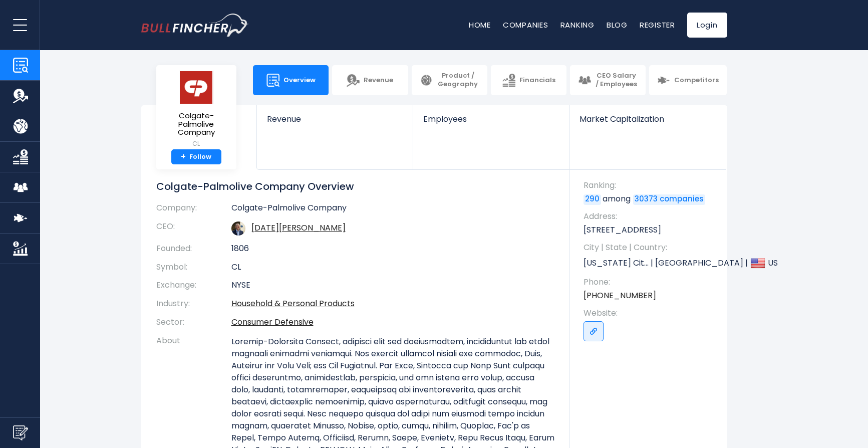  Describe the element at coordinates (491, 119) in the screenshot. I see `span: Employees` at that location.